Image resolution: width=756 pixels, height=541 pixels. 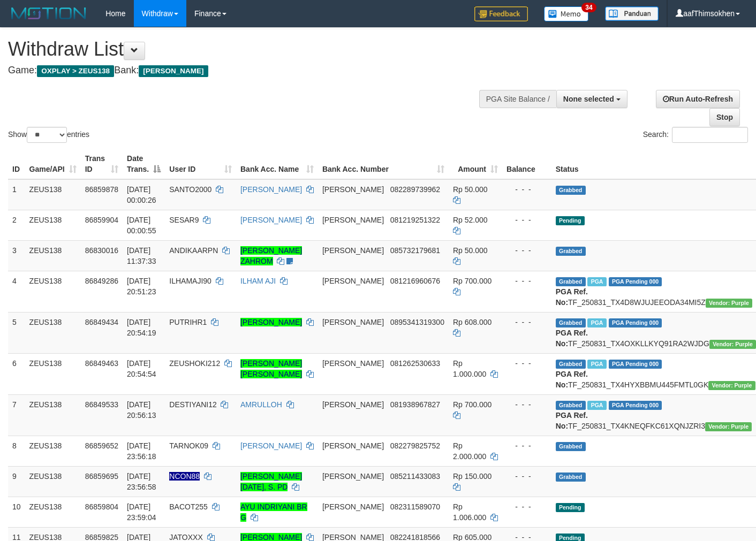 What do you see at coordinates (102, 476) in the screenshot?
I see `span: 86859695` at bounding box center [102, 476].